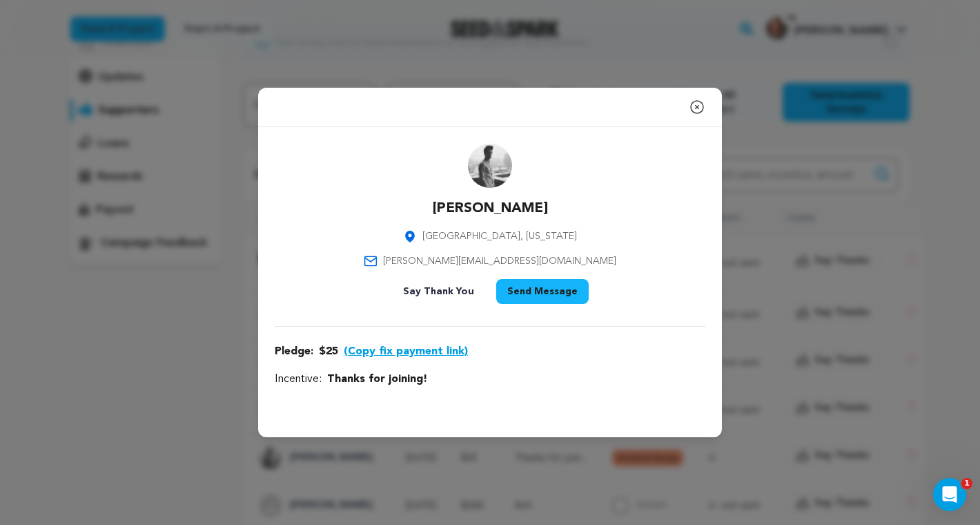 The height and width of the screenshot is (525, 980). What do you see at coordinates (294, 352) in the screenshot?
I see `span: Pledge:` at bounding box center [294, 352].